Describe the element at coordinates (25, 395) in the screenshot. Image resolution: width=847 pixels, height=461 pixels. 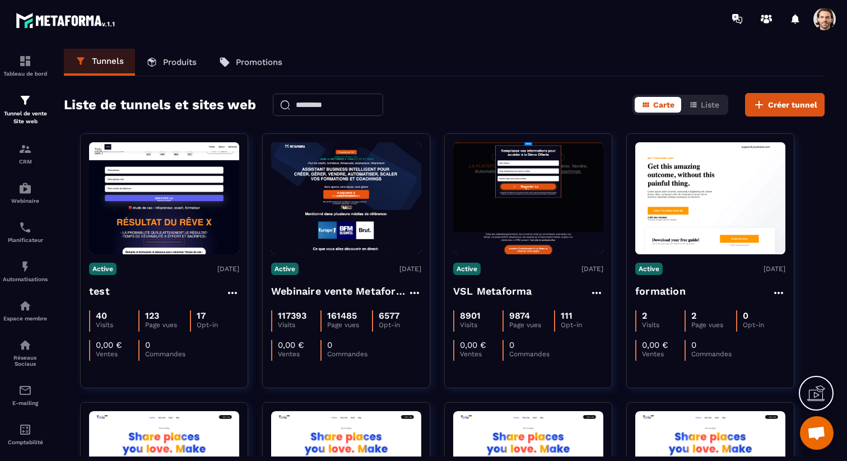
I see `a: emailemailE-mailing` at that location.